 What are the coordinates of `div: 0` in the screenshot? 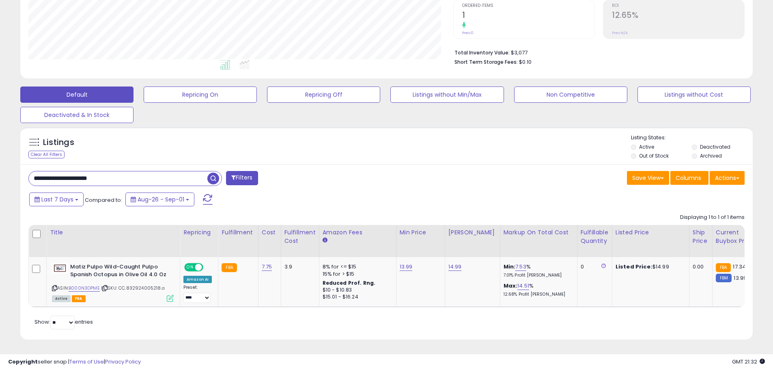 It's located at (593, 266).